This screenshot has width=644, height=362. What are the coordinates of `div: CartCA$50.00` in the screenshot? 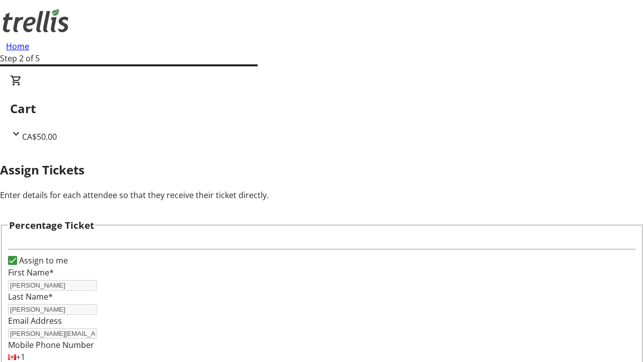 It's located at (322, 109).